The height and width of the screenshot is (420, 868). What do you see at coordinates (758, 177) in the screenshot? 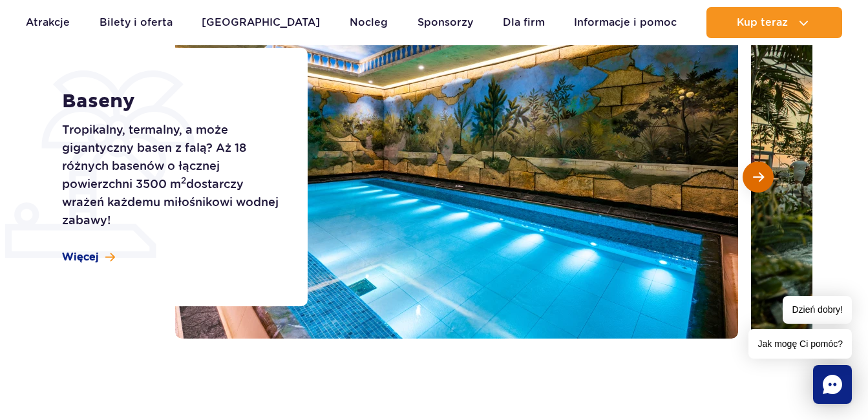
I see `button: Następny slajd` at bounding box center [758, 177].